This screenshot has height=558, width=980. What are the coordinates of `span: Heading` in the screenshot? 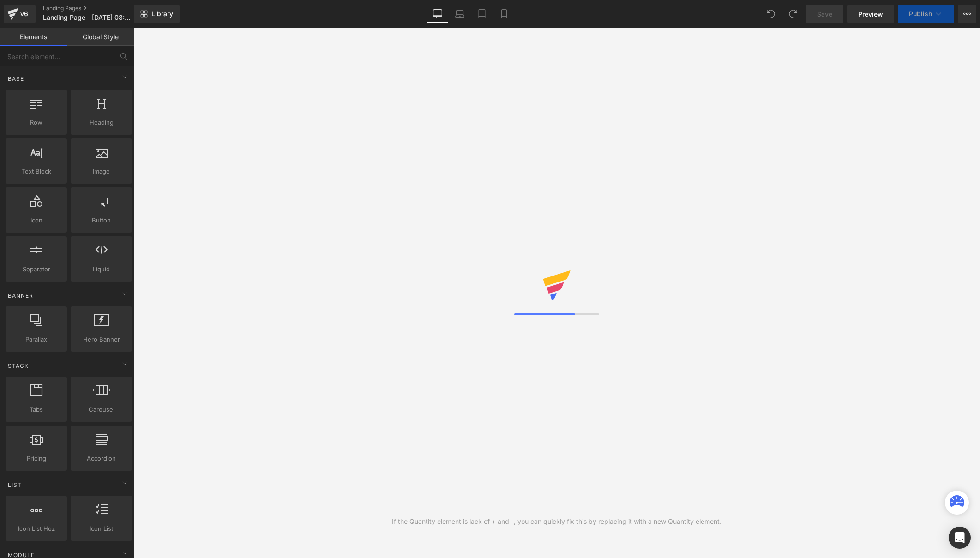 It's located at (101, 122).